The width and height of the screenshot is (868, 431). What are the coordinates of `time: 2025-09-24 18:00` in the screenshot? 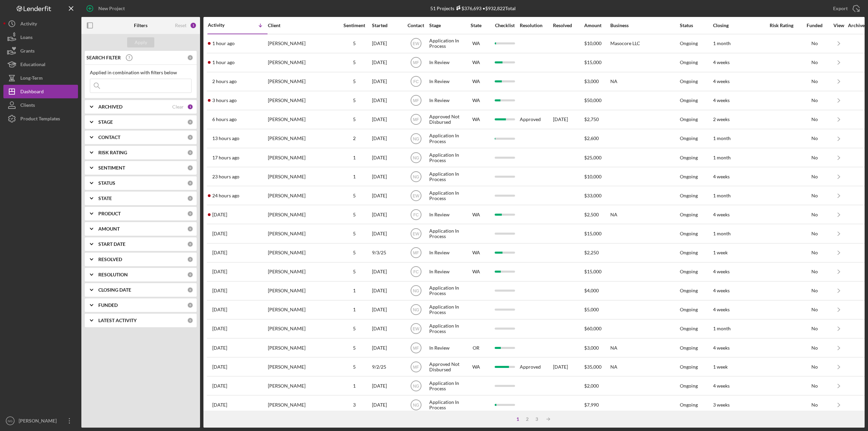 It's located at (225, 101).